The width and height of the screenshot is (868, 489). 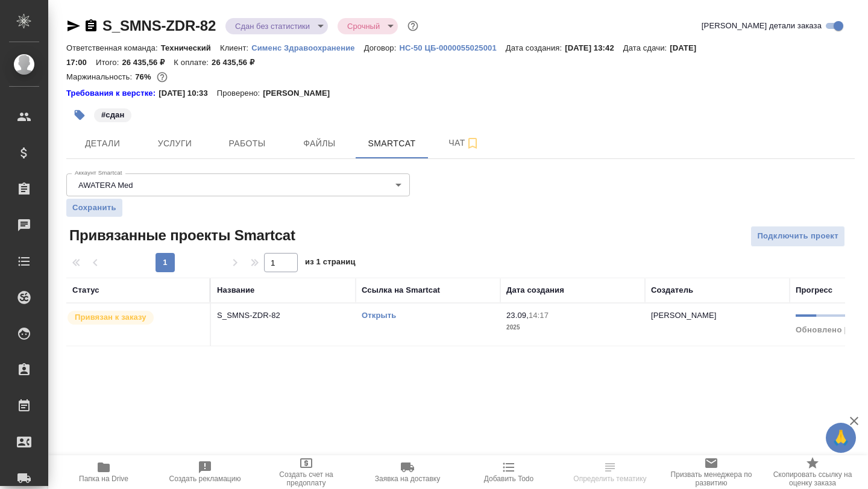 I want to click on div: Создатель, so click(x=672, y=290).